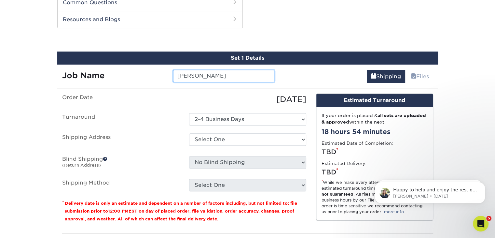 Image resolution: width=495 pixels, height=238 pixels. I want to click on input: Enter a job name, so click(224, 76).